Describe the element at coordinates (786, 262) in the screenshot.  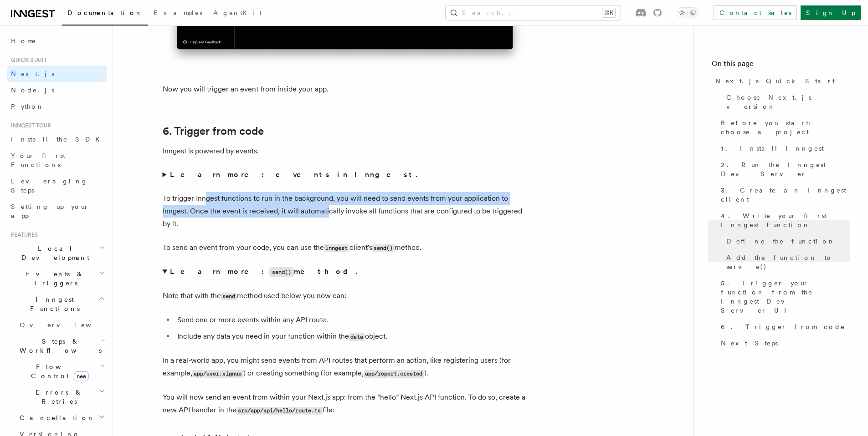
I see `a: Add the function to serve()` at that location.